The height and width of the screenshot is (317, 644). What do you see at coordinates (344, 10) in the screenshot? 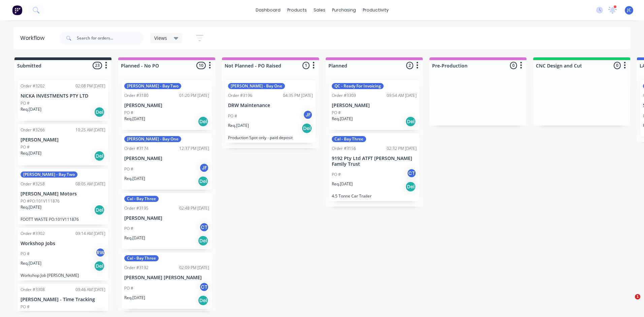
I see `div: purchasing` at bounding box center [344, 10].